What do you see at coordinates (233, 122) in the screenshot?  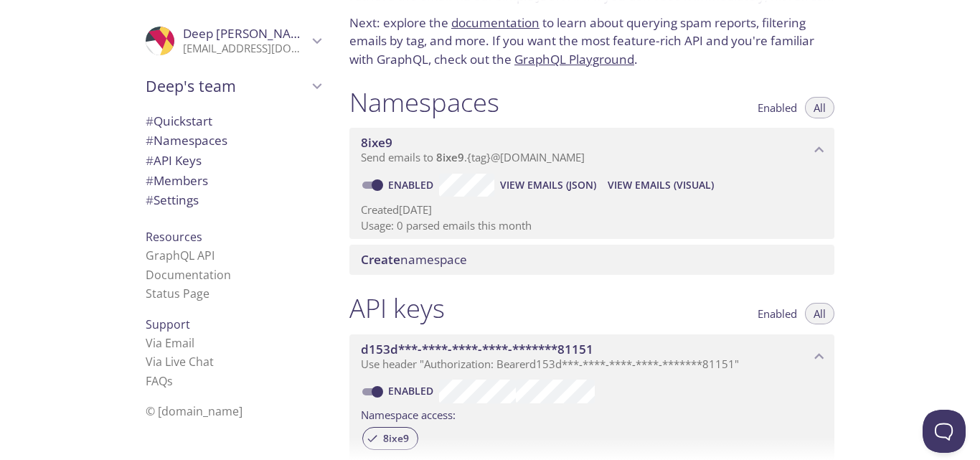 I see `div: Quickstart` at bounding box center [233, 122].